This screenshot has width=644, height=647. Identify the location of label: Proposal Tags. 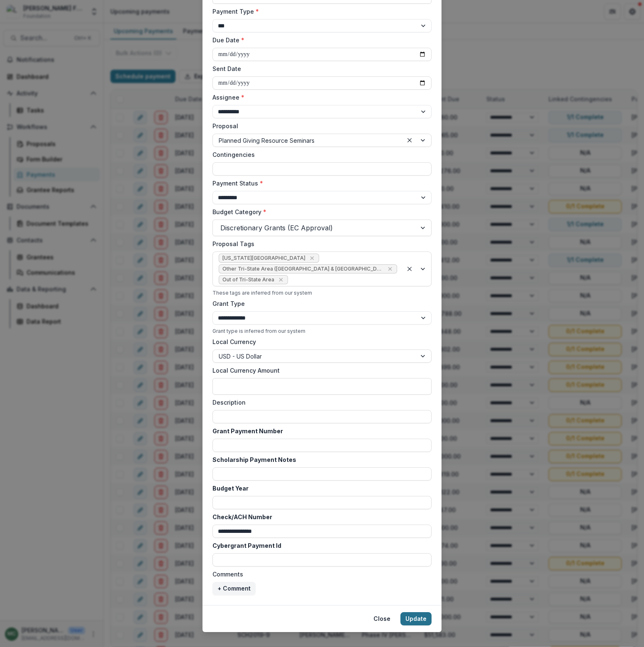
(320, 244).